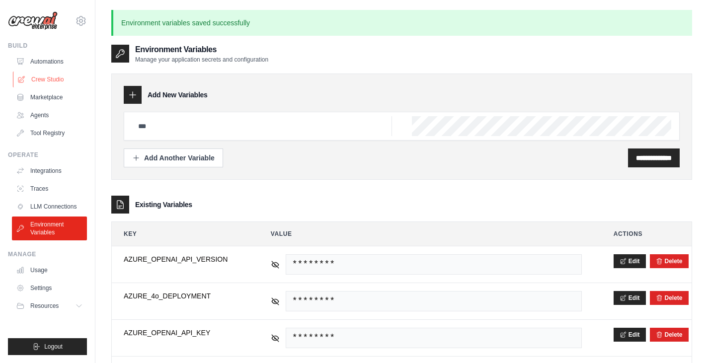 Image resolution: width=708 pixels, height=363 pixels. I want to click on a: Agents, so click(49, 115).